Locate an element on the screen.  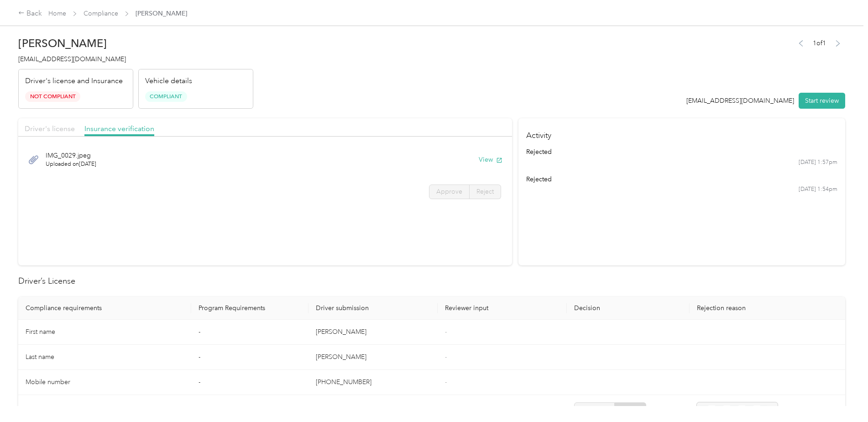
span: First name is located at coordinates (40, 332).